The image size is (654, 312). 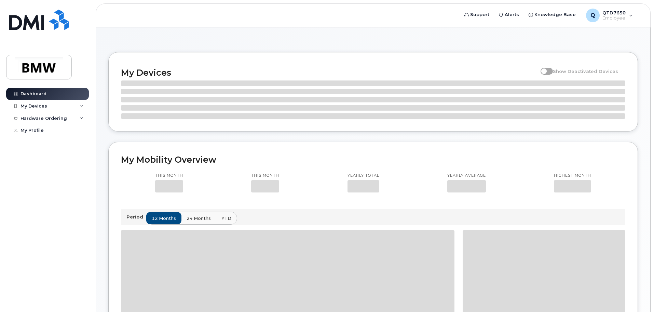 I want to click on p: Period, so click(x=136, y=216).